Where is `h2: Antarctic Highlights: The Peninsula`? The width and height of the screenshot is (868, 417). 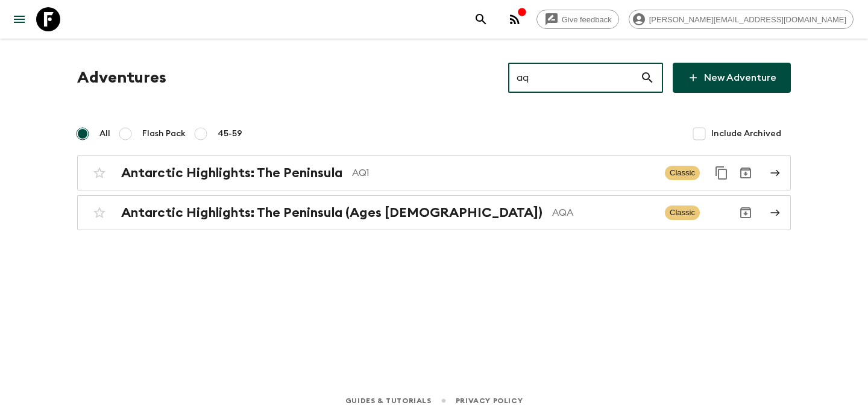 h2: Antarctic Highlights: The Peninsula is located at coordinates (231, 173).